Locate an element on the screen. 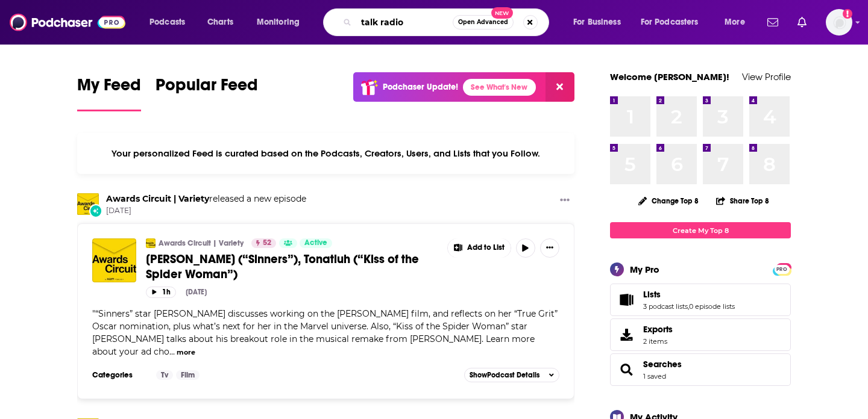 The height and width of the screenshot is (419, 868). span: For Podcasters is located at coordinates (670, 22).